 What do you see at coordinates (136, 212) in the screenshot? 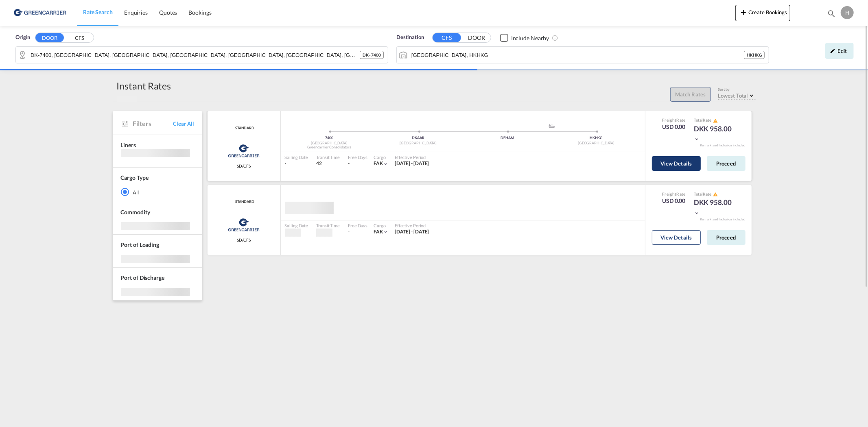
I see `span: Commodity` at bounding box center [136, 212].